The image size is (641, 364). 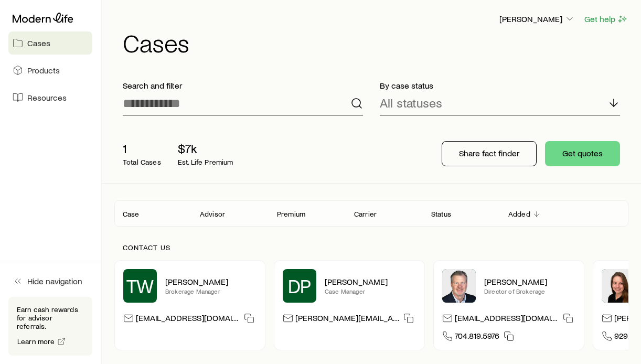 I want to click on p: Share fact finder, so click(x=489, y=153).